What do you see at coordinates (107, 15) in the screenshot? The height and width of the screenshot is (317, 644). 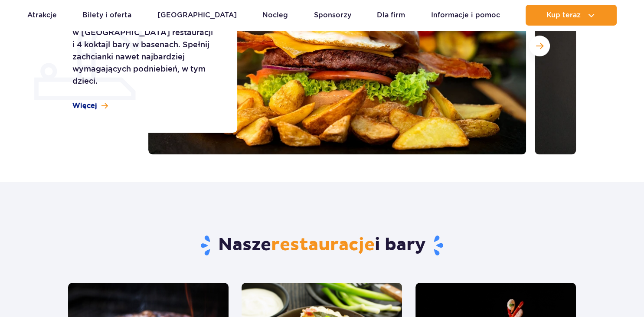 I see `a: Bilety i oferta` at bounding box center [107, 15].